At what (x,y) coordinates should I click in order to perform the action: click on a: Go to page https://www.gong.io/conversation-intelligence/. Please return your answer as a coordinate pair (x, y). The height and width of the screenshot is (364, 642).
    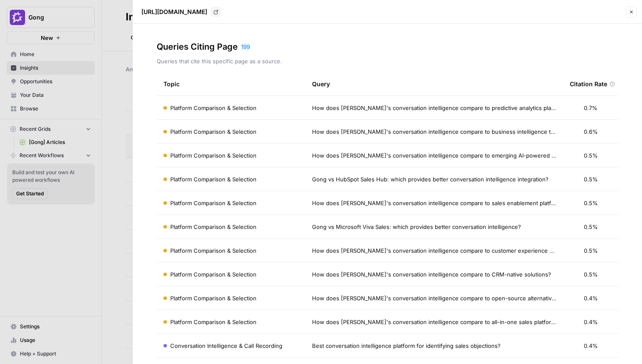
    Looking at the image, I should click on (216, 12).